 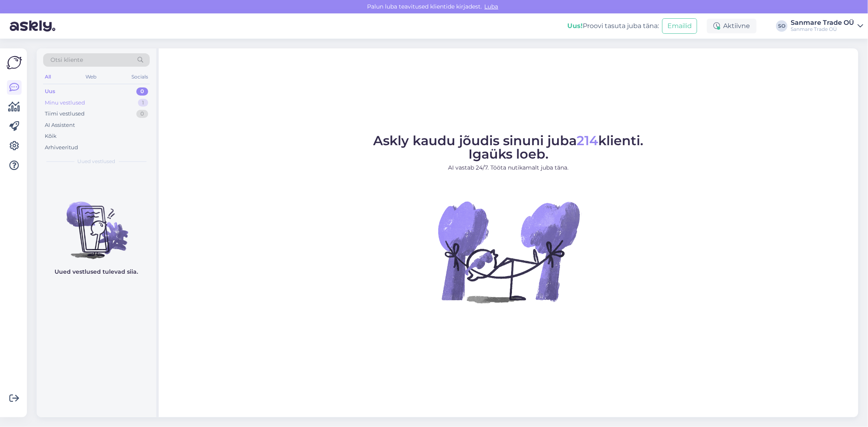 What do you see at coordinates (65, 114) in the screenshot?
I see `div: Tiimi vestlused` at bounding box center [65, 114].